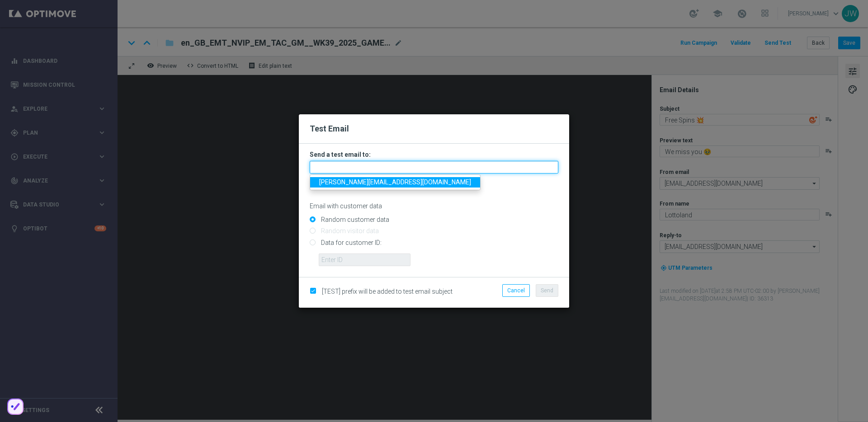 The height and width of the screenshot is (422, 868). Describe the element at coordinates (365, 260) in the screenshot. I see `input: Enter ID` at that location.